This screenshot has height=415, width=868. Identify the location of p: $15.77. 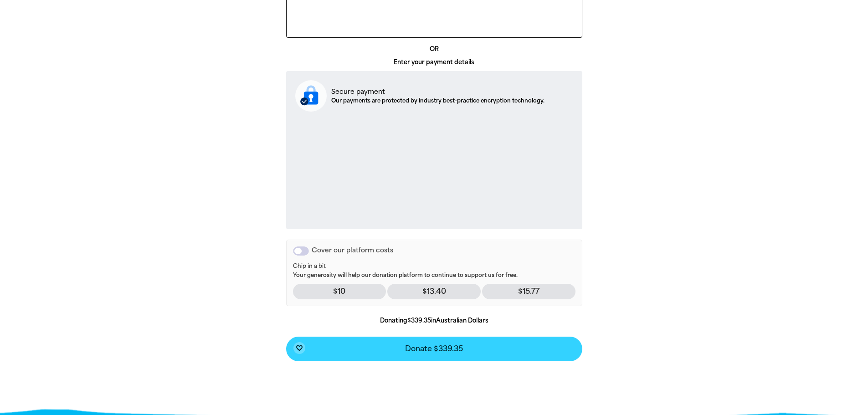
(529, 291).